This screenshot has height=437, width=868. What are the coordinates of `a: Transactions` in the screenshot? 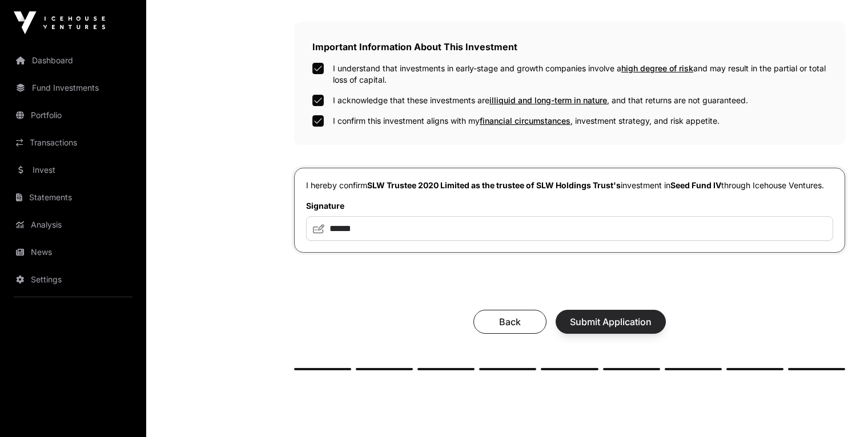 It's located at (73, 142).